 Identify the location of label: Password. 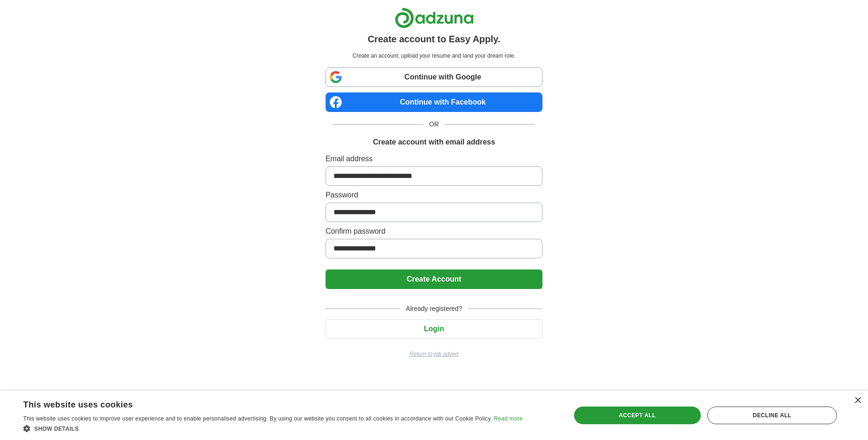
(434, 195).